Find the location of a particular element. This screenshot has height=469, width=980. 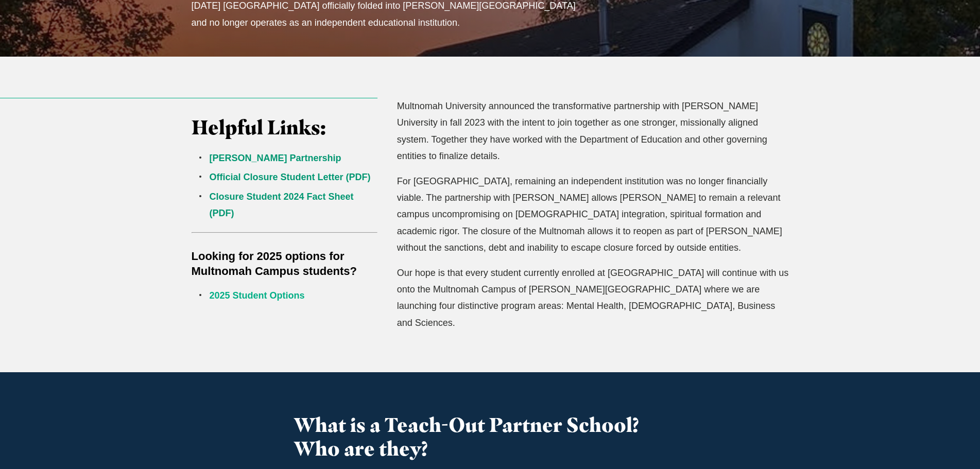

h3: What is a Teach-Out Partner School? Who are they? is located at coordinates (490, 437).